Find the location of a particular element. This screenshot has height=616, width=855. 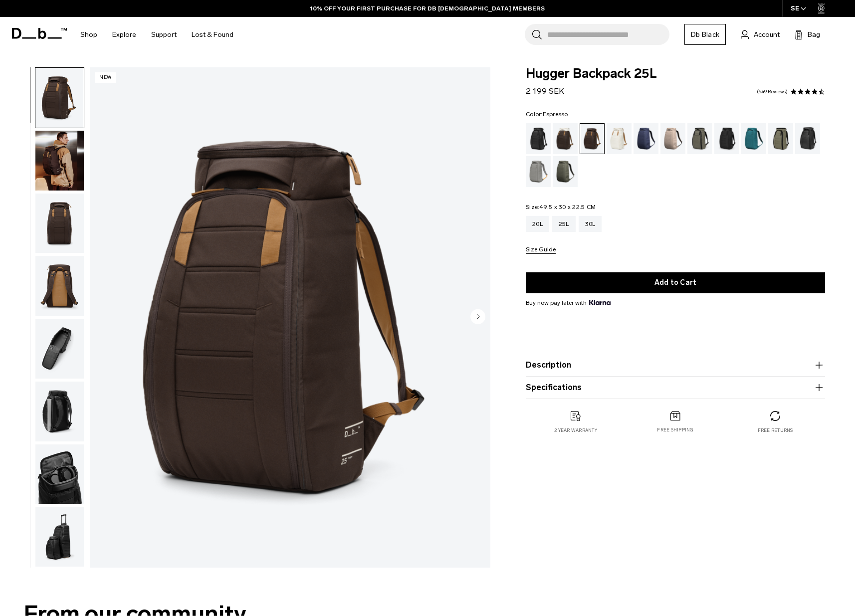

a: Blue Hour is located at coordinates (646, 139).